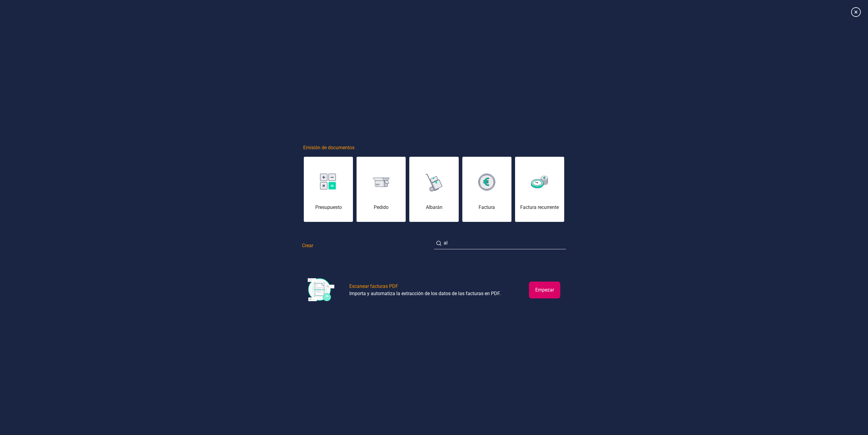 The image size is (868, 435). What do you see at coordinates (328, 182) in the screenshot?
I see `img: img-presupuesto.svg` at bounding box center [328, 182].